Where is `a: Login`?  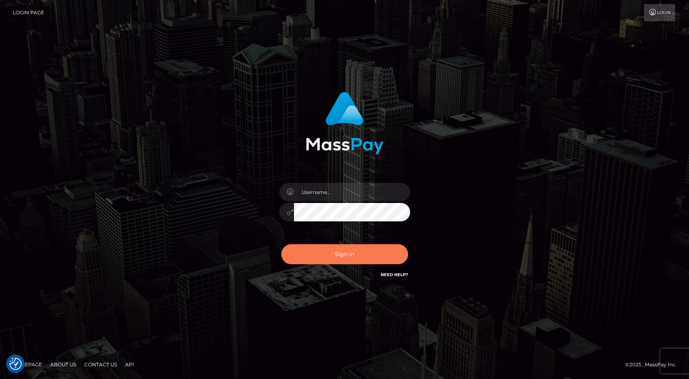
a: Login is located at coordinates (659, 13).